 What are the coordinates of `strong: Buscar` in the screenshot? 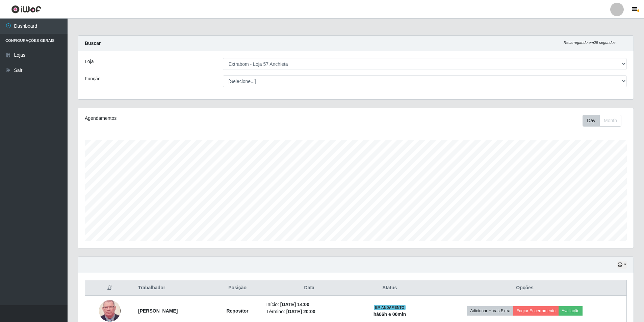 It's located at (92, 43).